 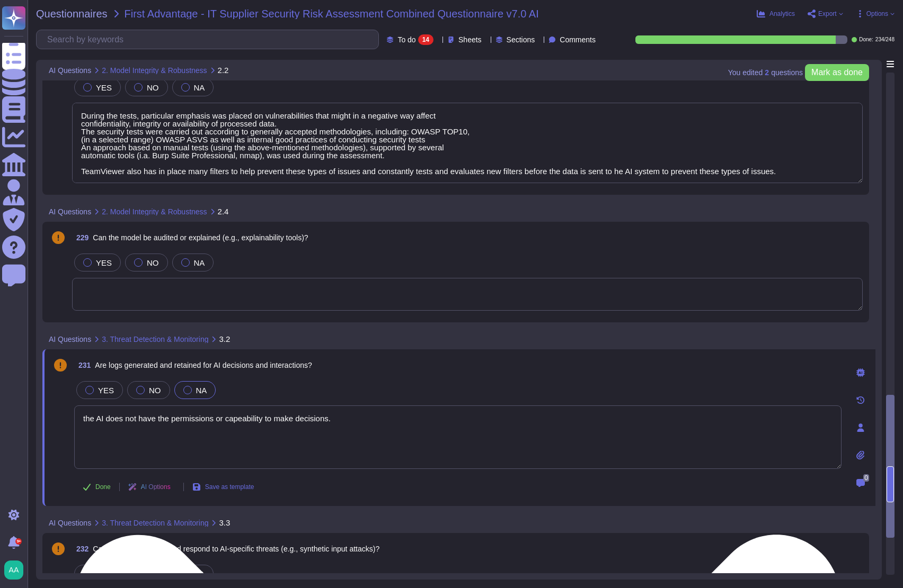 What do you see at coordinates (406, 39) in the screenshot?
I see `span: To do` at bounding box center [406, 39].